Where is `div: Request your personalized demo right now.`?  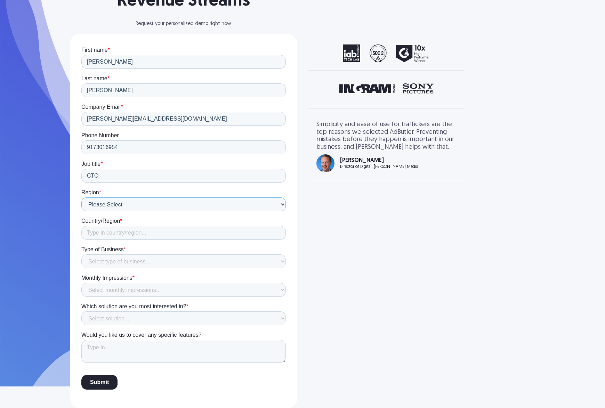 div: Request your personalized demo right now. is located at coordinates (183, 24).